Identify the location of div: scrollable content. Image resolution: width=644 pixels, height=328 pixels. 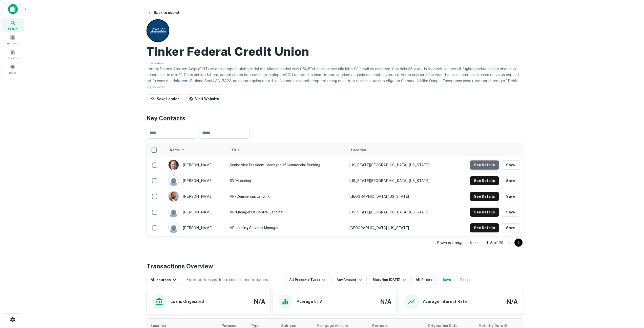
(335, 189).